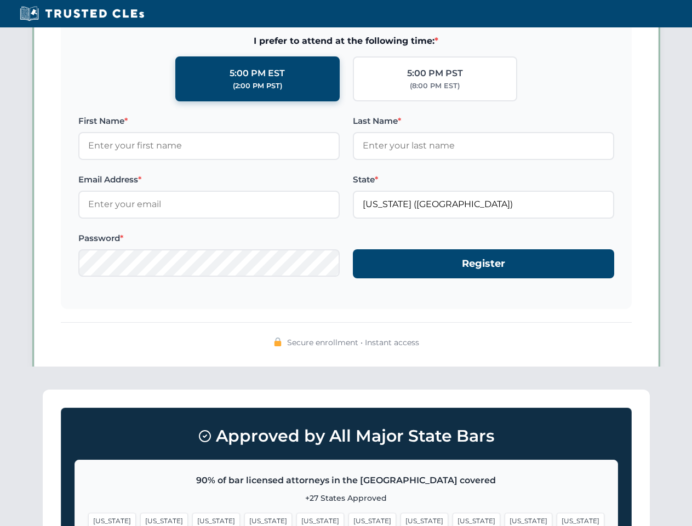 The height and width of the screenshot is (526, 692). Describe the element at coordinates (346, 436) in the screenshot. I see `h3: Approved by All Major State Bars` at that location.